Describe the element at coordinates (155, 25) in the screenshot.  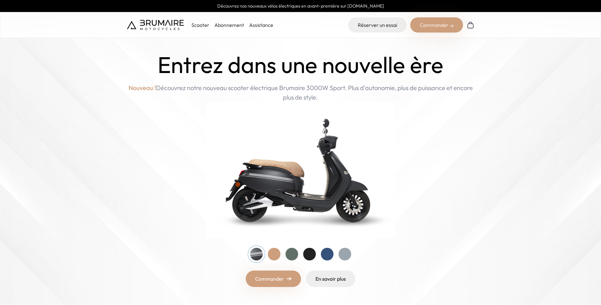
I see `img: Brumaire Motocycles` at that location.